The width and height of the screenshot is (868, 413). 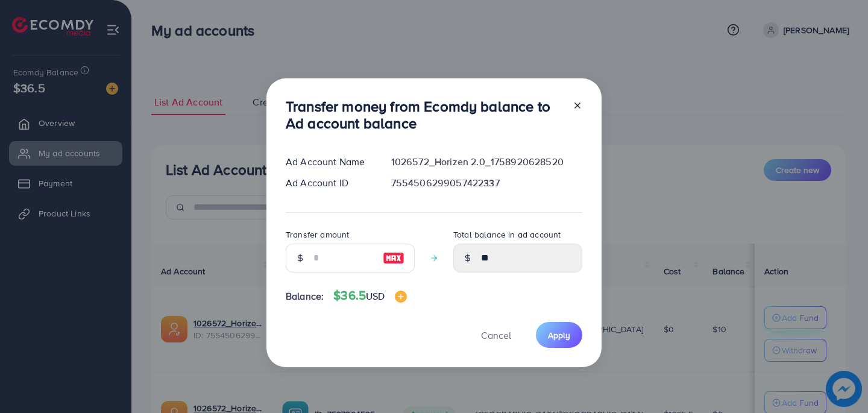 I want to click on button: Cancel, so click(x=496, y=335).